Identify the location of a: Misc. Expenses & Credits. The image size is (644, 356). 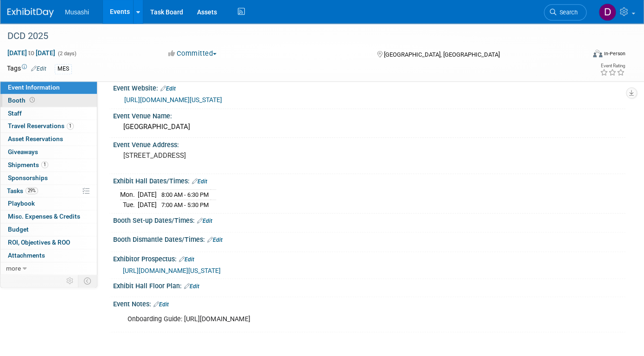
(49, 216).